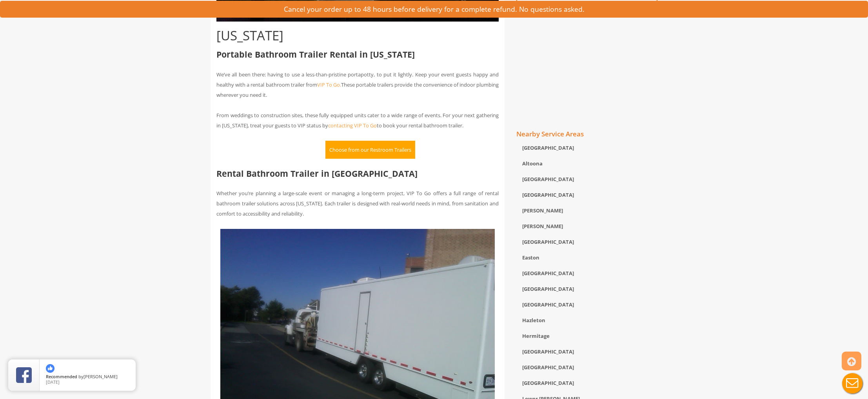 The width and height of the screenshot is (868, 399). What do you see at coordinates (587, 135) in the screenshot?
I see `h4: Nearby Service Areas` at bounding box center [587, 135].